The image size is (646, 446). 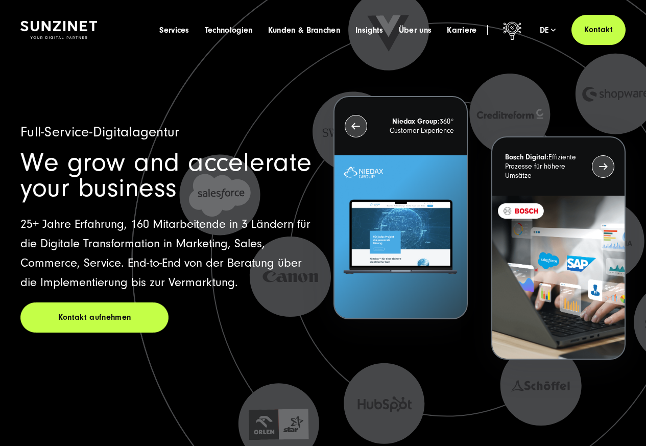 What do you see at coordinates (558, 277) in the screenshot?
I see `img: BOSCH - Kundeprojekt - Digital Transformation Agentur SUNZINET` at bounding box center [558, 277].